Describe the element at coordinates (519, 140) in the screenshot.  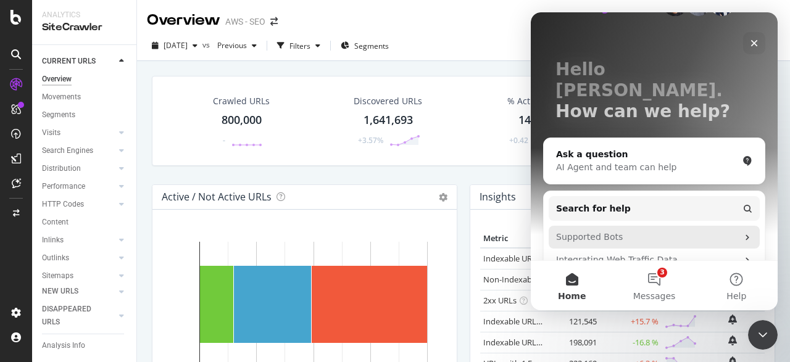
I see `div: +0.42` at that location.